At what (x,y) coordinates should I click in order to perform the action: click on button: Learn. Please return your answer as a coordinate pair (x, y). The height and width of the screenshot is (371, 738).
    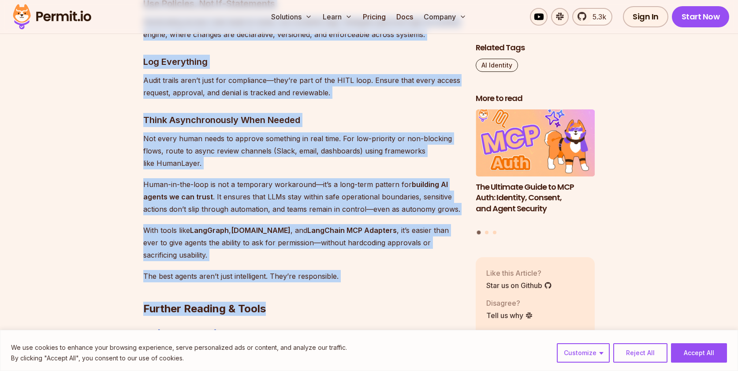
    Looking at the image, I should click on (337, 17).